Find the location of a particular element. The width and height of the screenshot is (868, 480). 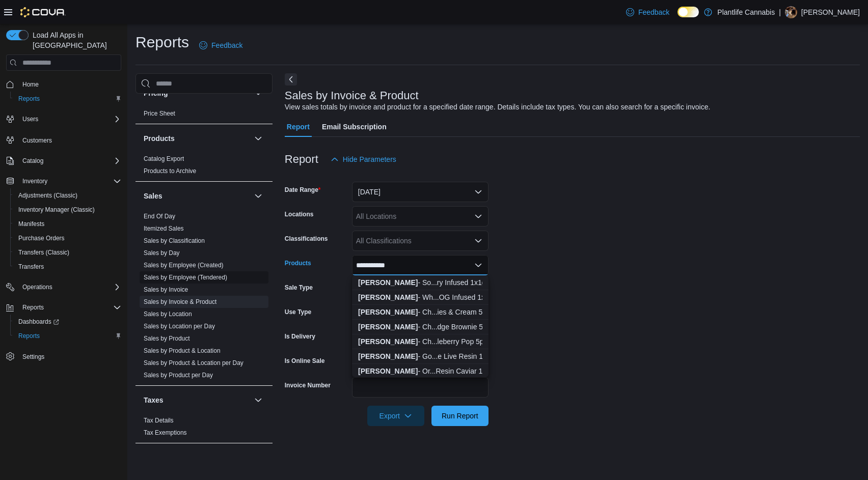

span: Dark Mode is located at coordinates (677, 18).